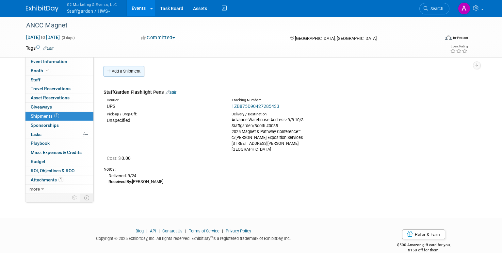 The height and width of the screenshot is (253, 502). What do you see at coordinates (59, 134) in the screenshot?
I see `a: Tasks` at bounding box center [59, 134].